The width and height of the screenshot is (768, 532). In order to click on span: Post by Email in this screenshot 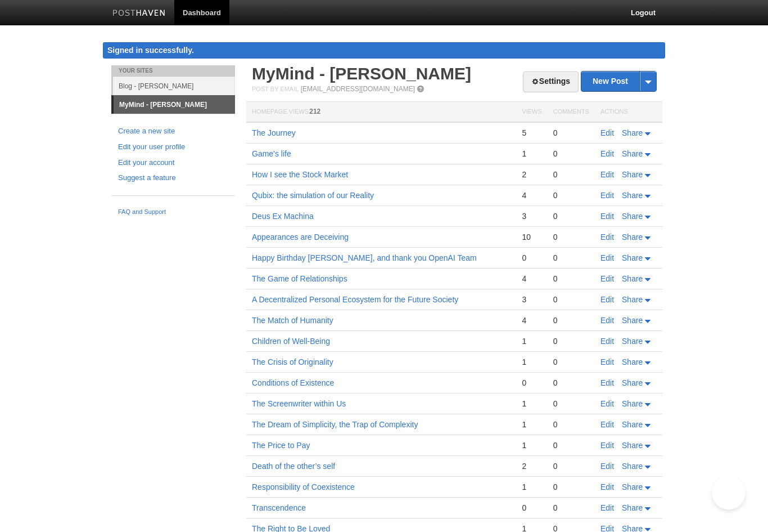, I will do `click(275, 89)`.